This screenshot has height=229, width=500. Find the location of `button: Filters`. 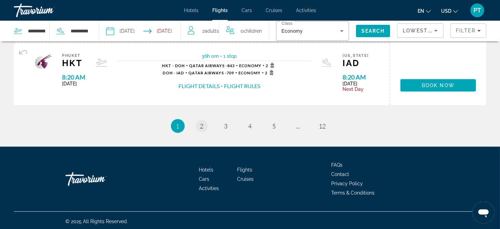

button: Filters is located at coordinates (469, 31).